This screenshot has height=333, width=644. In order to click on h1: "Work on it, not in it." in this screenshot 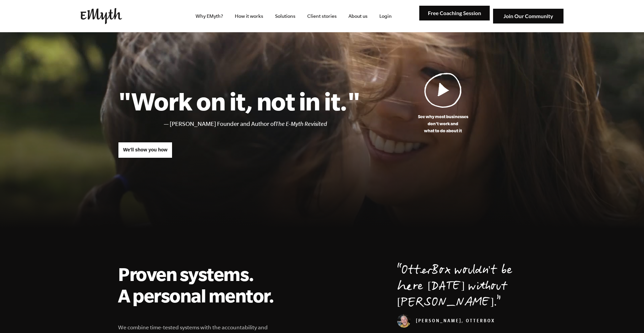, I will do `click(239, 101)`.